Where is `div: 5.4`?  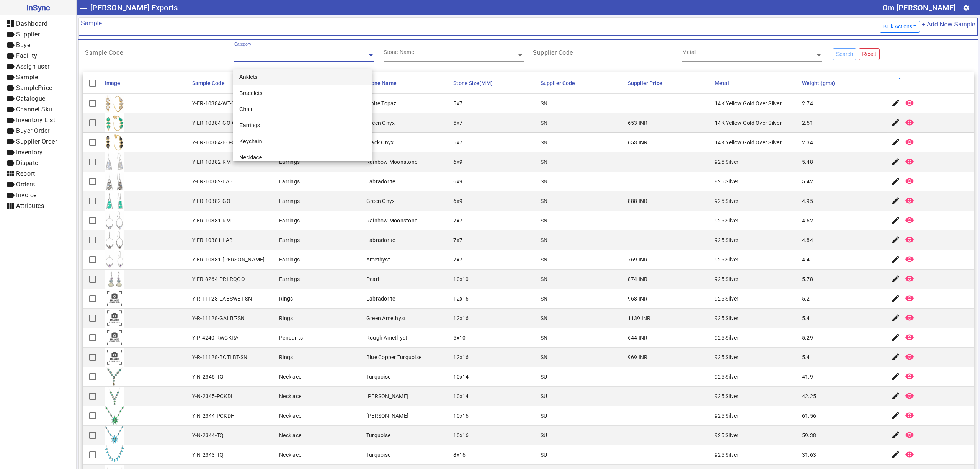 div: 5.4 is located at coordinates (806, 319).